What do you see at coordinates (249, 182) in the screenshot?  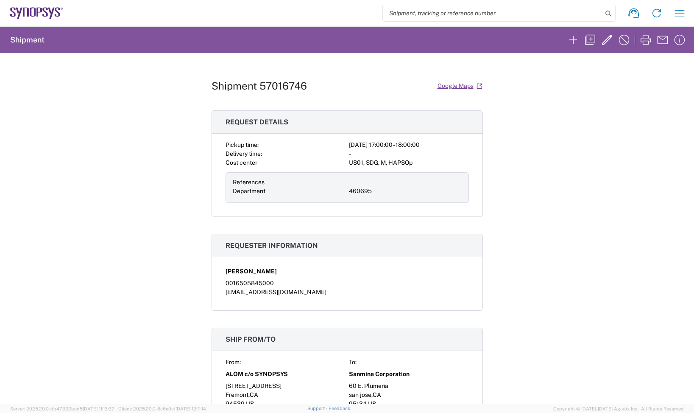 I see `span: References` at bounding box center [249, 182].